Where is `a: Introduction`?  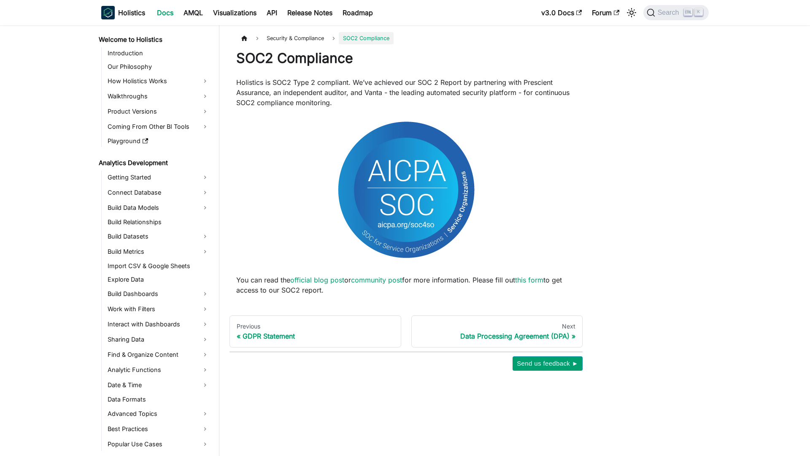 a: Introduction is located at coordinates (158, 53).